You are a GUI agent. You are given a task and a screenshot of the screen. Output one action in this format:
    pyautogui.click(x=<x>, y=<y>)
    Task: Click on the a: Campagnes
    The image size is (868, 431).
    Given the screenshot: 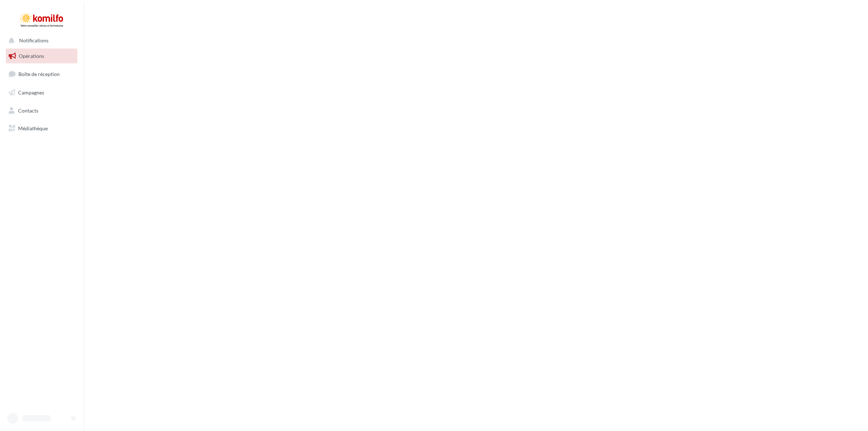 What is the action you would take?
    pyautogui.click(x=41, y=92)
    